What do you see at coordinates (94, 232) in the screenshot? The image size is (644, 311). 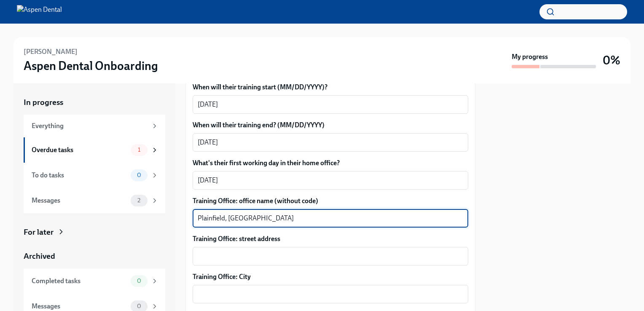 I see `a: For later` at bounding box center [94, 232].